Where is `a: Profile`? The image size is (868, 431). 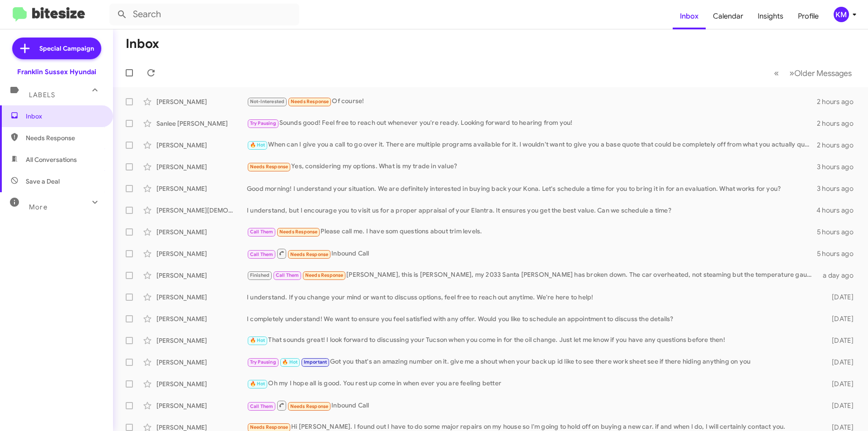
a: Profile is located at coordinates (808, 16).